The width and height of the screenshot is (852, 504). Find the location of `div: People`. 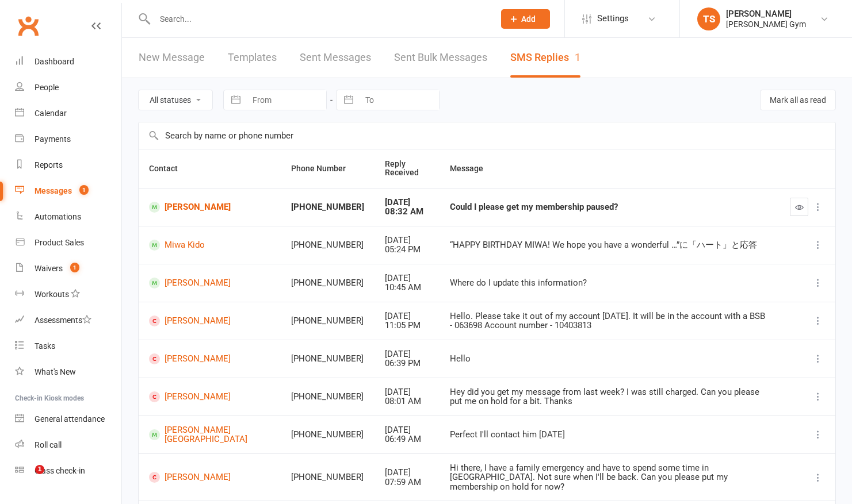

div: People is located at coordinates (47, 88).